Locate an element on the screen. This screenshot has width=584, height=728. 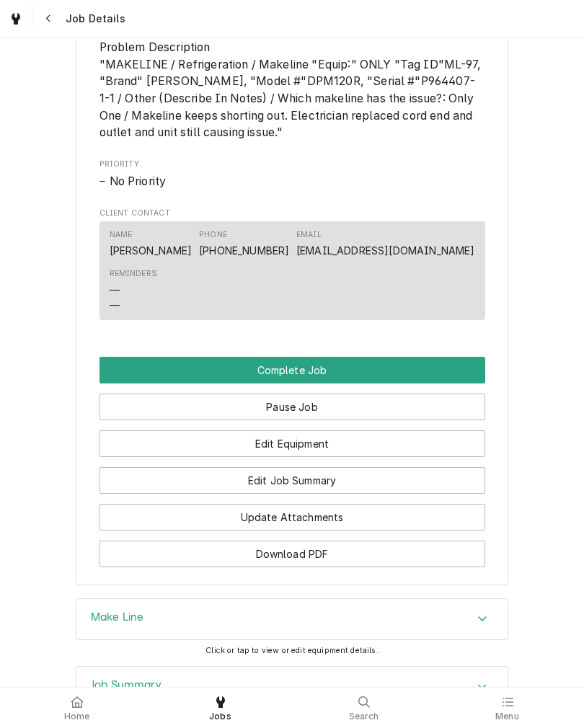
span: Home is located at coordinates (77, 717).